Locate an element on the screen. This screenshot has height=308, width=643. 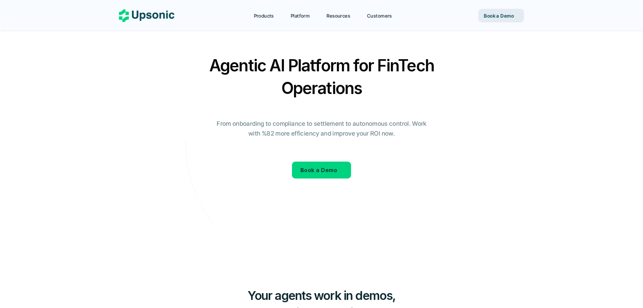
h2: Agentic AI Platform for FinTech Operations is located at coordinates (322, 77).